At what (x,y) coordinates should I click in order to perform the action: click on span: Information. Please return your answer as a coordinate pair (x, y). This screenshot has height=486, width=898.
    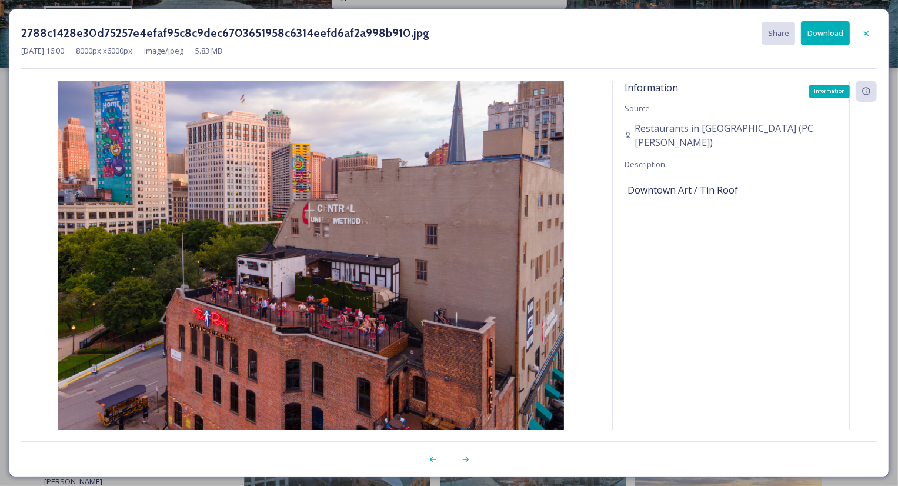
    Looking at the image, I should click on (651, 88).